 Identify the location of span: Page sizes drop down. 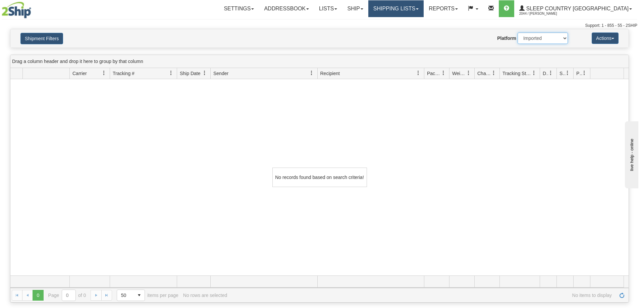
(131, 295).